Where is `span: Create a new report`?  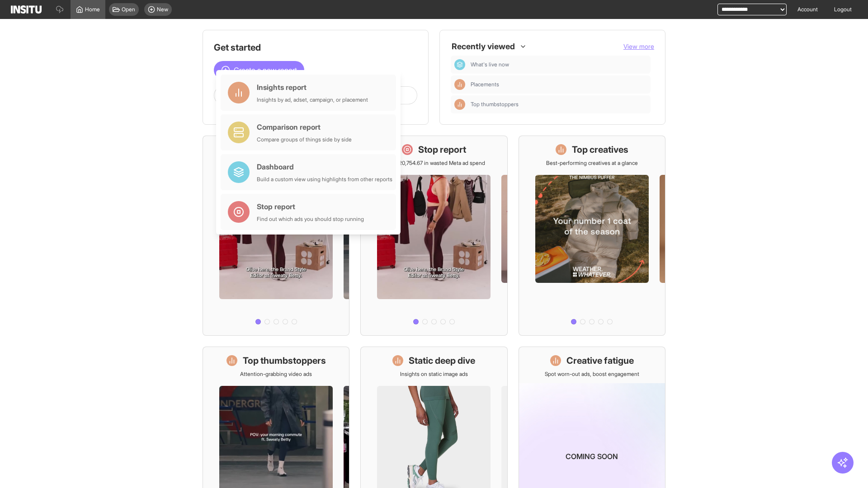 span: Create a new report is located at coordinates (265, 70).